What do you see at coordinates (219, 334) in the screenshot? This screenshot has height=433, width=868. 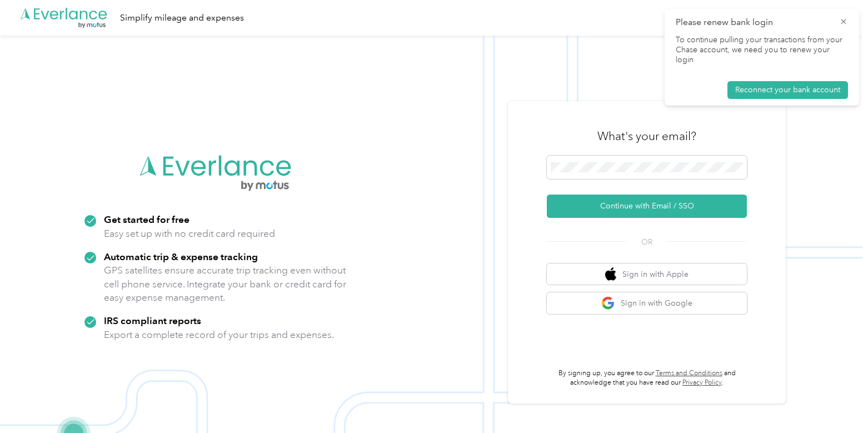 I see `p: Export a complete record of your trips and expenses.` at bounding box center [219, 334].